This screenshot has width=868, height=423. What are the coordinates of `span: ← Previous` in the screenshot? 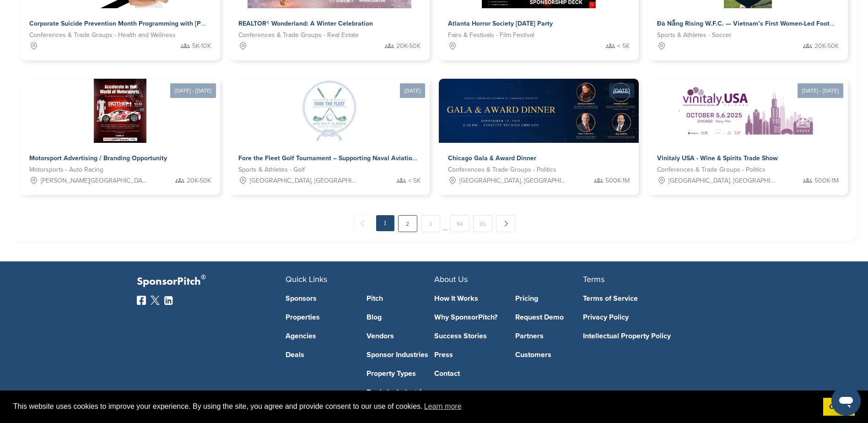 It's located at (363, 223).